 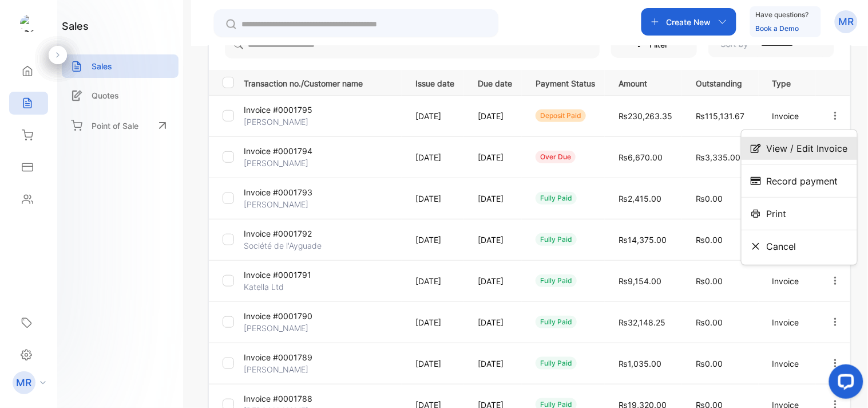 What do you see at coordinates (278, 109) in the screenshot?
I see `p: Invoice #0001795` at bounding box center [278, 109].